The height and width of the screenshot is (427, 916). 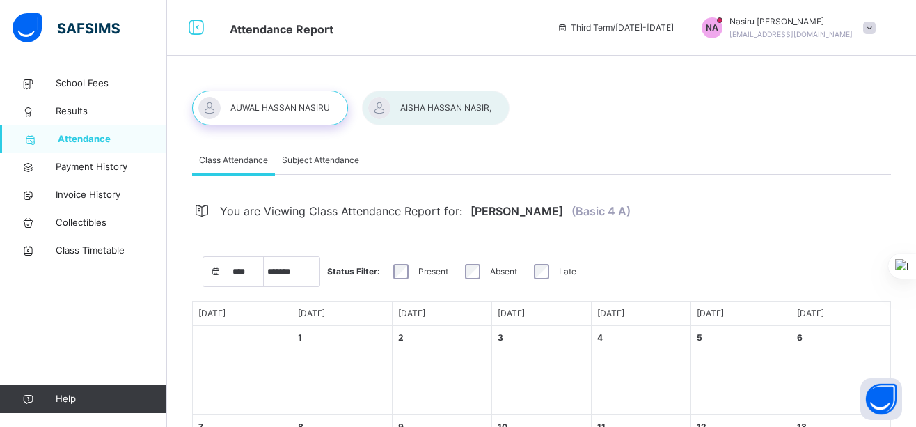 I want to click on span: Class Attendance, so click(x=233, y=160).